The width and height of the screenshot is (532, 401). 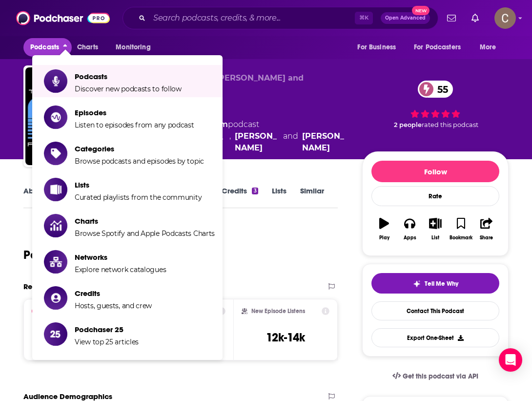 I want to click on a: ActionBoyz, so click(x=74, y=116).